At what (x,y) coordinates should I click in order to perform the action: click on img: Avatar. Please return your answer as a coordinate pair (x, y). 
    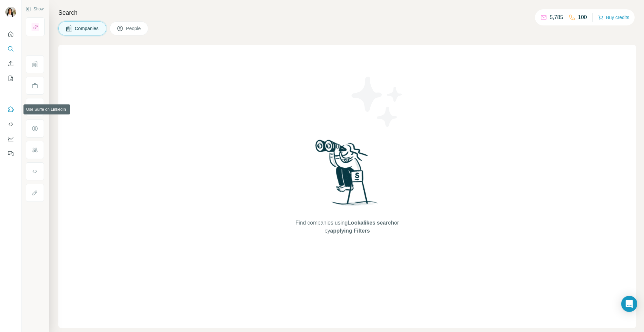
    Looking at the image, I should click on (11, 12).